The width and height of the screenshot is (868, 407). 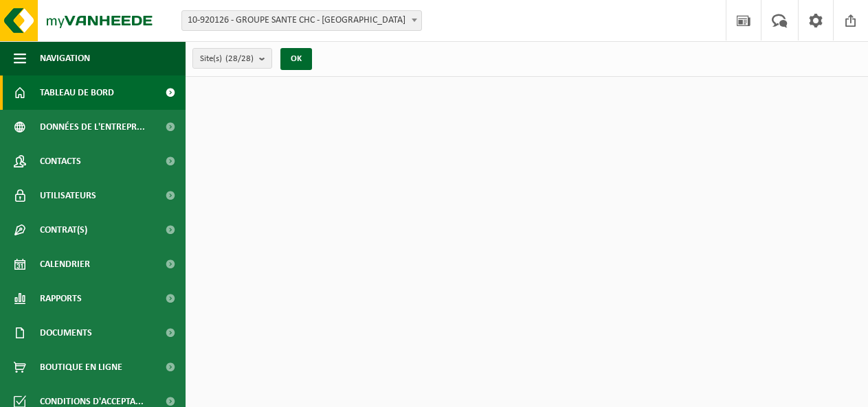 What do you see at coordinates (65, 59) in the screenshot?
I see `span: Navigation` at bounding box center [65, 59].